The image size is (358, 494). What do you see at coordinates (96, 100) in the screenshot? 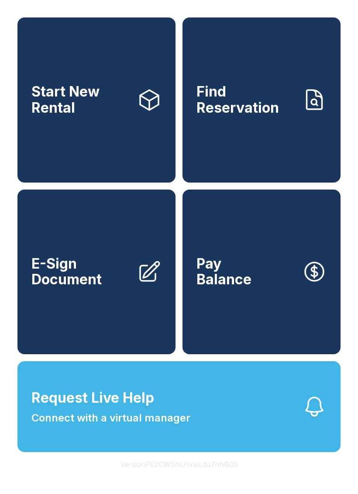
I see `a: Start New Rental` at bounding box center [96, 100].